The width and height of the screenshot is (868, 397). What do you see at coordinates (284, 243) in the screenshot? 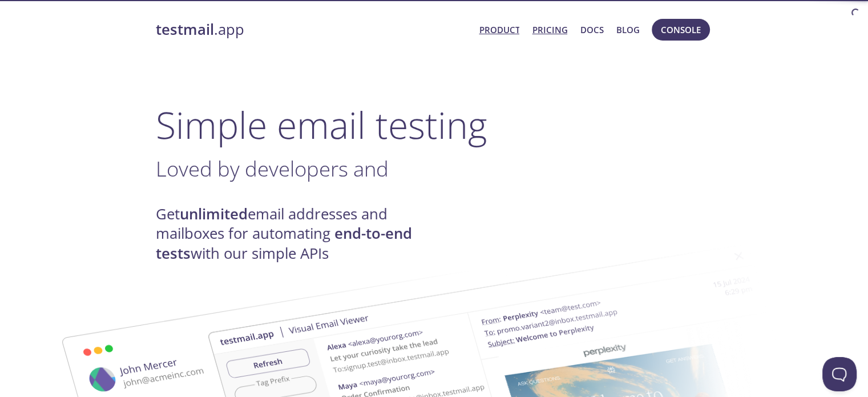
I see `strong: end-to-end tests` at bounding box center [284, 243].